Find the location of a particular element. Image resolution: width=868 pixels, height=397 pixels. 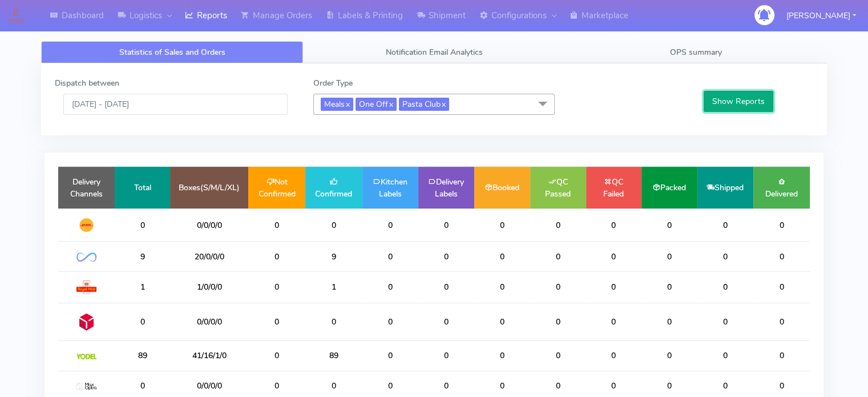

td: Delivery Channels is located at coordinates (86, 187).